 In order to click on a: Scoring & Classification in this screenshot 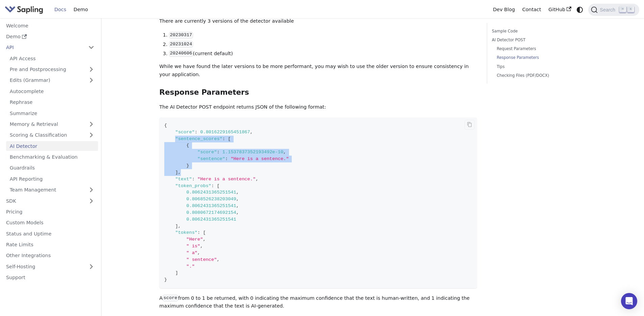, I will do `click(52, 135)`.